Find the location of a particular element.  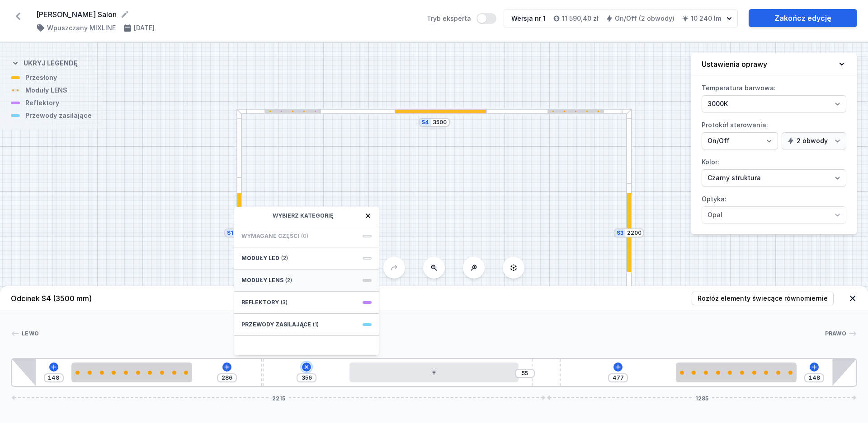

span: Moduły LED is located at coordinates (260, 258).